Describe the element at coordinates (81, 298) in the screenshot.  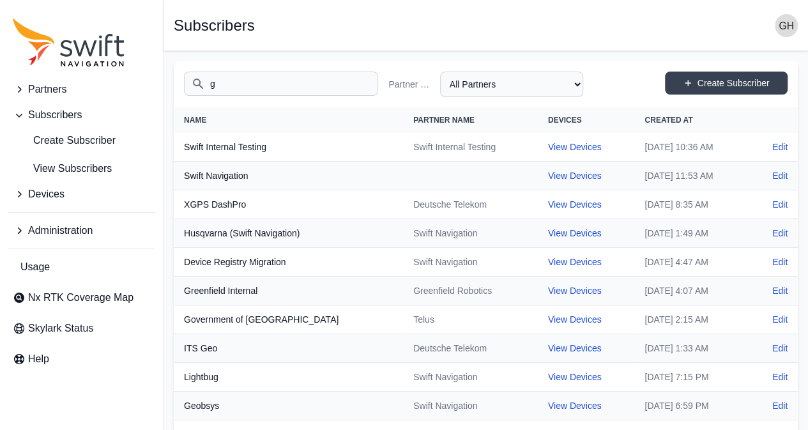
I see `a: Nx RTK Coverage Map` at that location.